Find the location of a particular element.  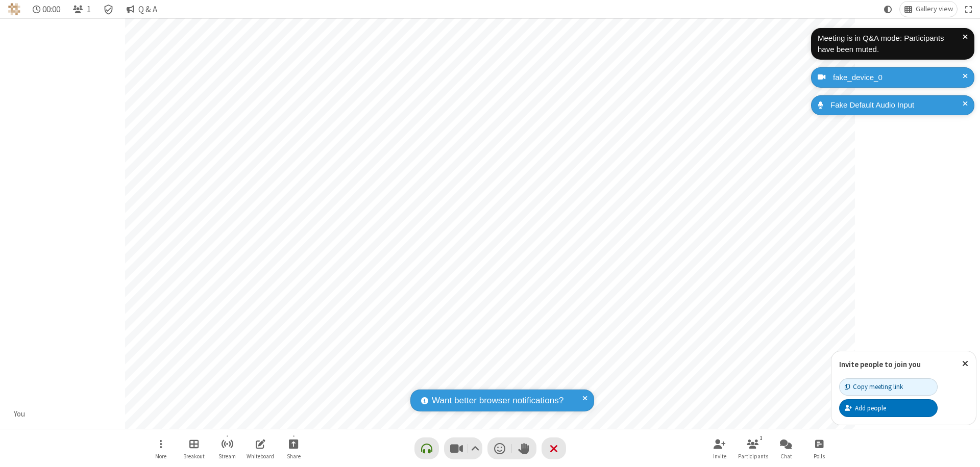

div: Meeting is in Q&A mode: Participants have been muted. is located at coordinates (890, 44).